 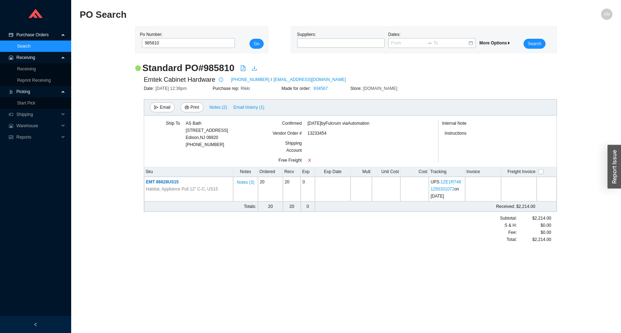 I want to click on span: Date:, so click(x=149, y=89).